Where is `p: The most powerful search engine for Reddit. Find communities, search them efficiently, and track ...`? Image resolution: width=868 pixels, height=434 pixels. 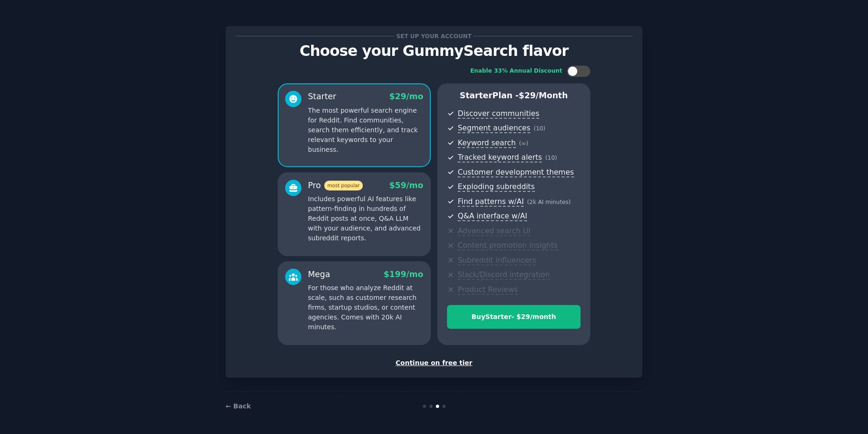
p: The most powerful search engine for Reddit. Find communities, search them efficiently, and track ... is located at coordinates (365, 130).